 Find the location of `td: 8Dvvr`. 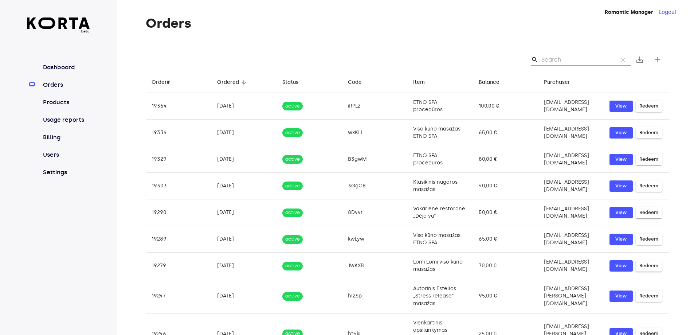

td: 8Dvvr is located at coordinates (375, 212).